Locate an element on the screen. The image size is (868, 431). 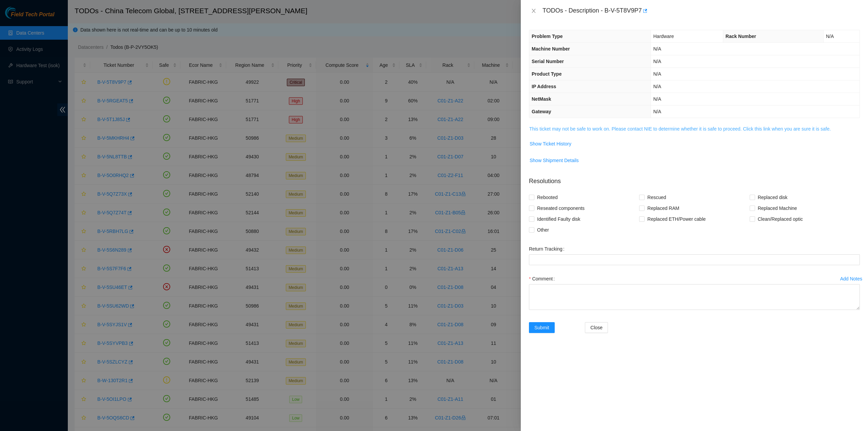
span: Rescued is located at coordinates (656, 197).